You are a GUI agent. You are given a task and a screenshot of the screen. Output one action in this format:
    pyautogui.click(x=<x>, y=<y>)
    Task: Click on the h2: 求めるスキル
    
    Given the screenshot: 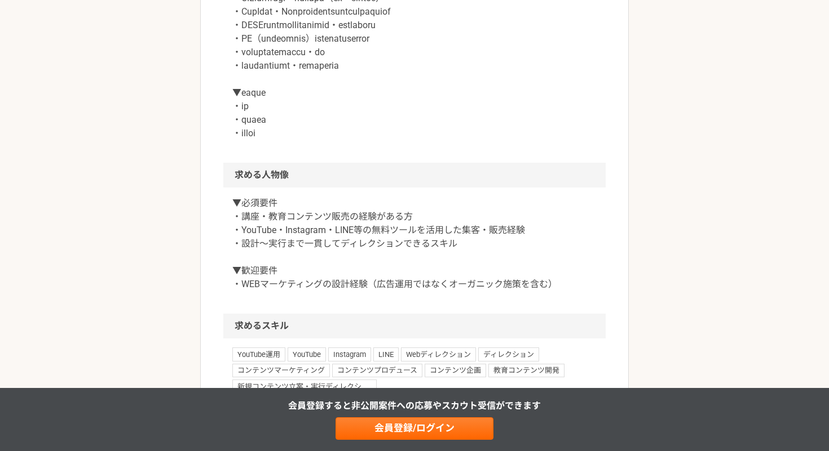 What is the action you would take?
    pyautogui.click(x=414, y=326)
    